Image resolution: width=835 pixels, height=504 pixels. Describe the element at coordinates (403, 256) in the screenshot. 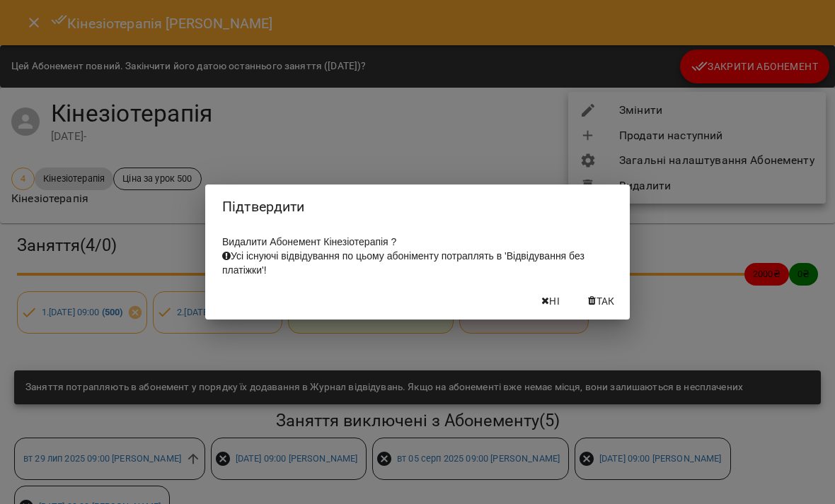

I see `span: Видалити Абонемент Кінезіотерапія ?` at that location.